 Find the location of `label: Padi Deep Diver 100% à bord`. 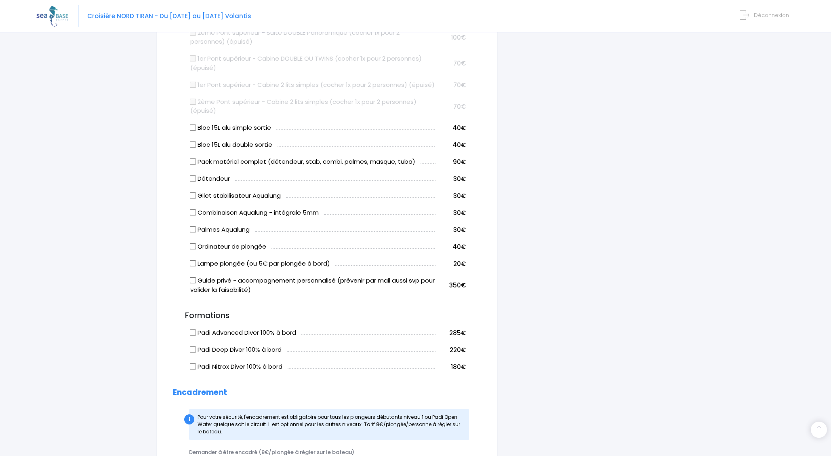

label: Padi Deep Diver 100% à bord is located at coordinates (236, 349).